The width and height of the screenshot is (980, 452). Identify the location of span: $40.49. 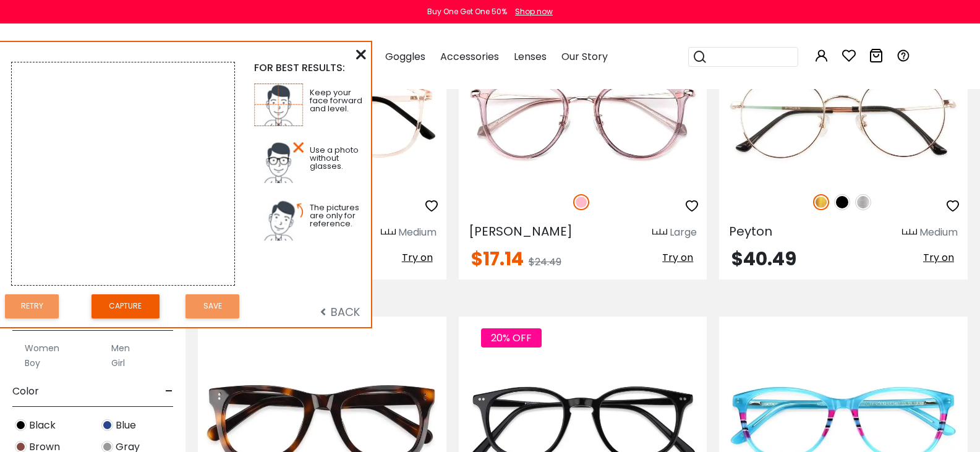
(764, 258).